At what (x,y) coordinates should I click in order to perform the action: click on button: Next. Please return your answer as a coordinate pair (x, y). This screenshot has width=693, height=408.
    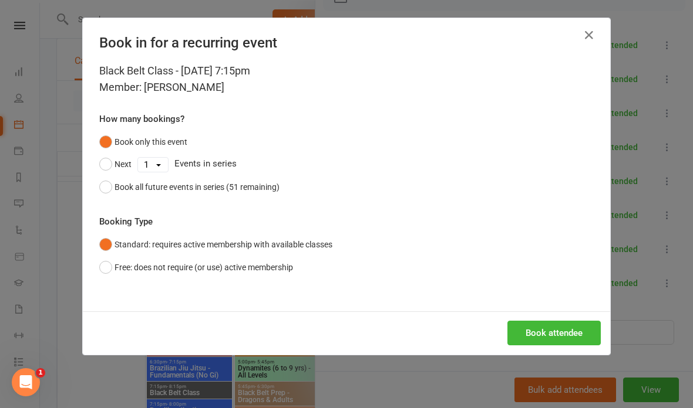
    Looking at the image, I should click on (115, 164).